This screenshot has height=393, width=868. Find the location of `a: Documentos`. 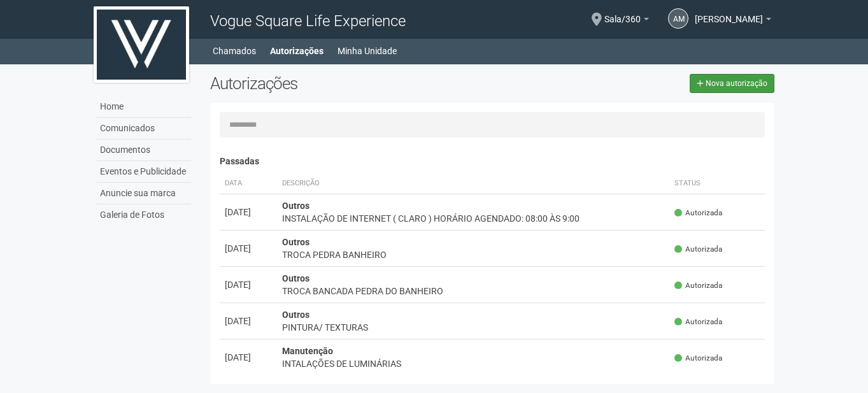

a: Documentos is located at coordinates (144, 150).